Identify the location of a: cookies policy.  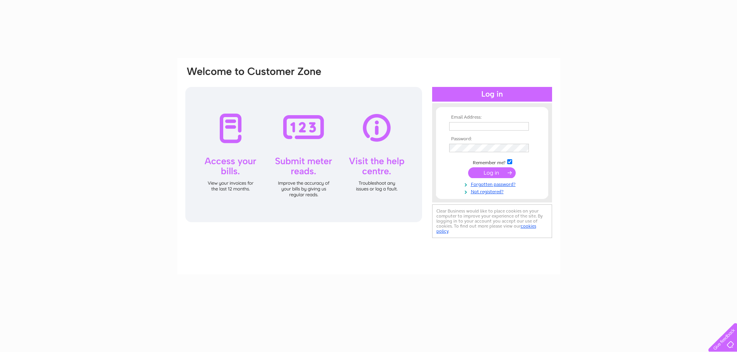
(486, 229).